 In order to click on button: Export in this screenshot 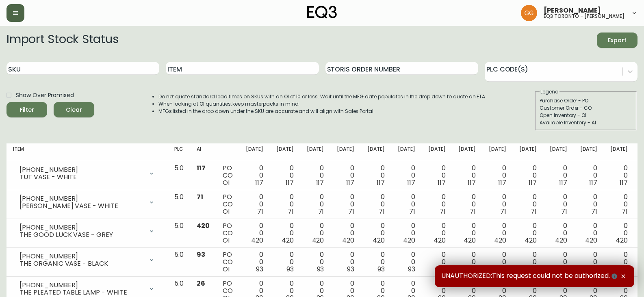, I will do `click(617, 40)`.